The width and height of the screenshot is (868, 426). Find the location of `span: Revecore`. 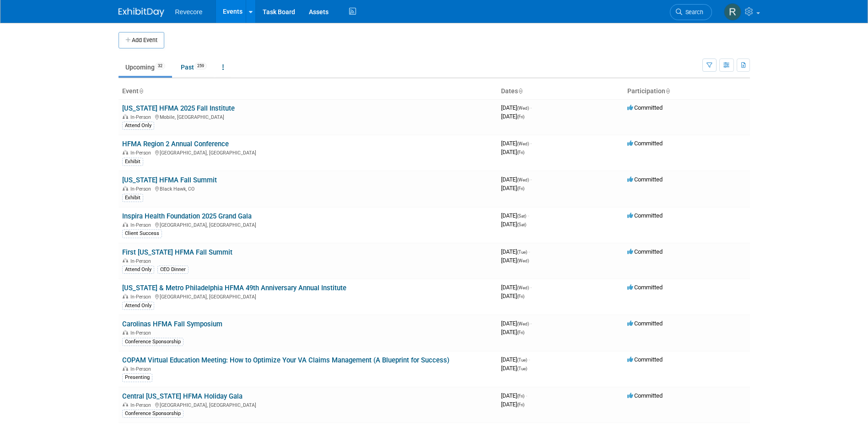

span: Revecore is located at coordinates (189, 12).